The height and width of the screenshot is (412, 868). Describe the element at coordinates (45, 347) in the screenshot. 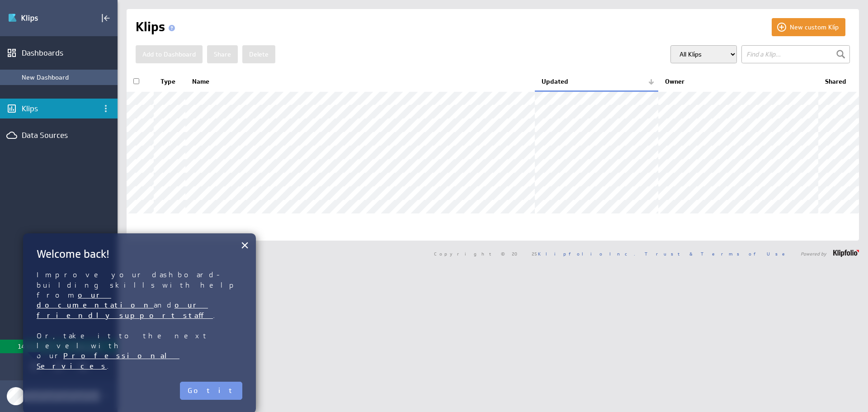

I see `p: 14 days left in trial.` at that location.